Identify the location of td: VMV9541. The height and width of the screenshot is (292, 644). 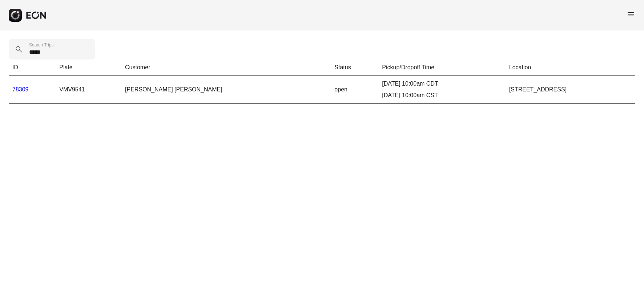
(89, 90).